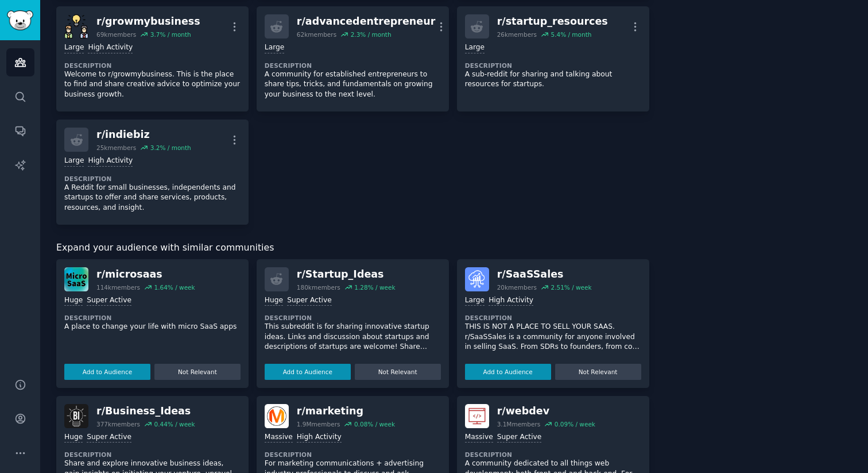 This screenshot has width=868, height=473. What do you see at coordinates (546, 411) in the screenshot?
I see `div: r/ webdev` at bounding box center [546, 411].